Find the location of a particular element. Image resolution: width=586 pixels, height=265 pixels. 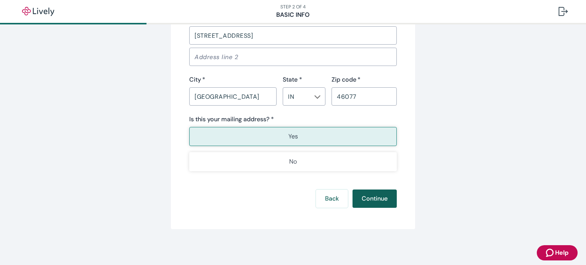

input: Zip code is located at coordinates (364, 97).